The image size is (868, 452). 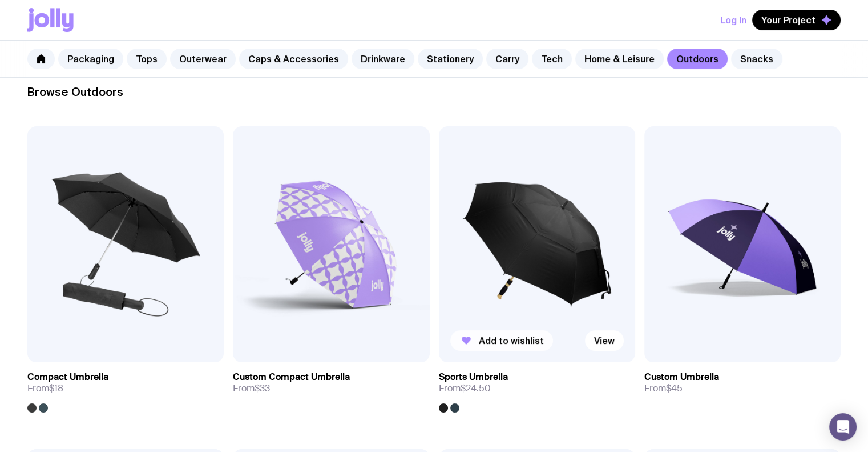 What do you see at coordinates (291, 377) in the screenshot?
I see `h3: Custom Compact Umbrella` at bounding box center [291, 377].